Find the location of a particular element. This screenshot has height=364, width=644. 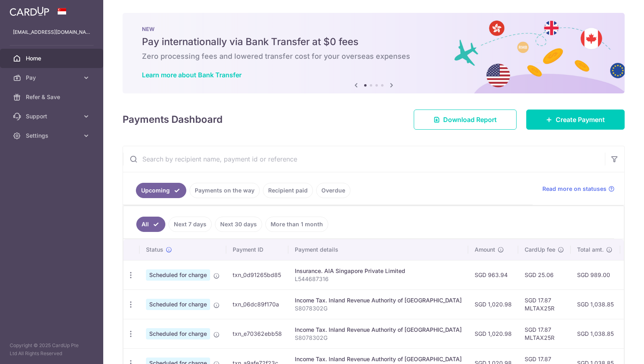

td: SGD 25.06 is located at coordinates (545, 275).